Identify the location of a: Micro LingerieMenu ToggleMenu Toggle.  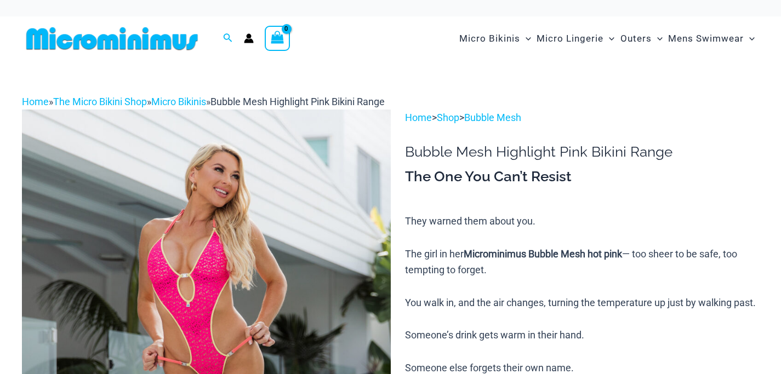
(576, 38).